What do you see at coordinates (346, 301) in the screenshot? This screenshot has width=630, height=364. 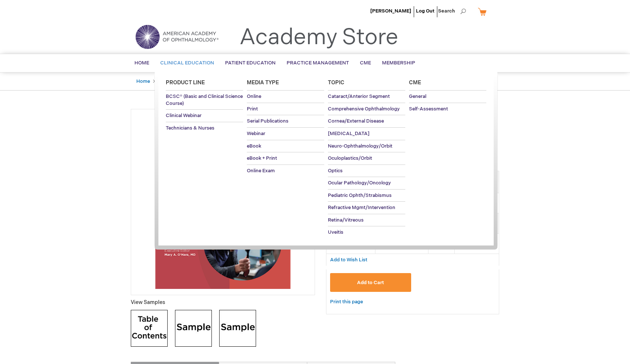 I see `a: Print this page` at bounding box center [346, 301].